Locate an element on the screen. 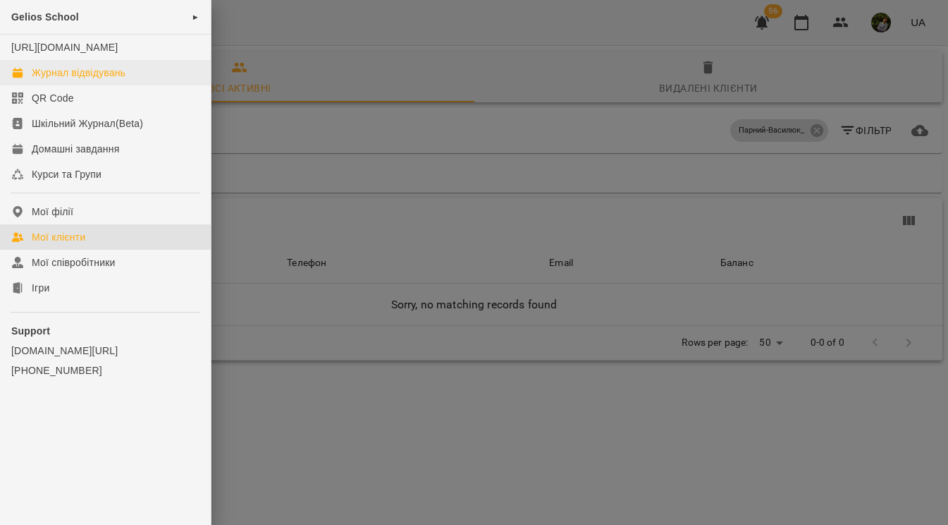 Image resolution: width=948 pixels, height=525 pixels. div: QR Code is located at coordinates (53, 98).